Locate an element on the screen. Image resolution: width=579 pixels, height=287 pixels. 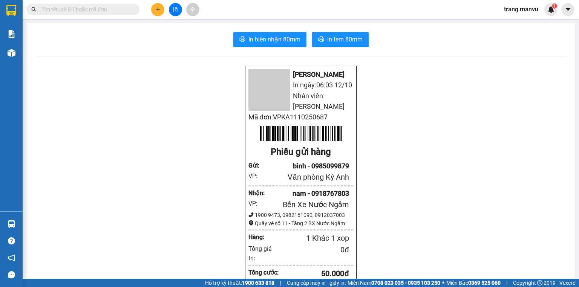
span: Cung cấp máy in - giấy in: is located at coordinates (316, 283).